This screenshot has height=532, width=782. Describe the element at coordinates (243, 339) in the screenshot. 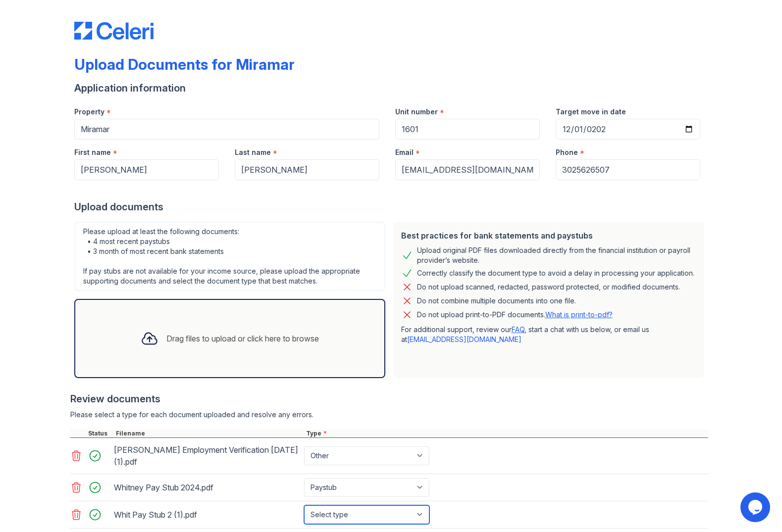

I see `div: Drag files to upload or click here to browse` at that location.